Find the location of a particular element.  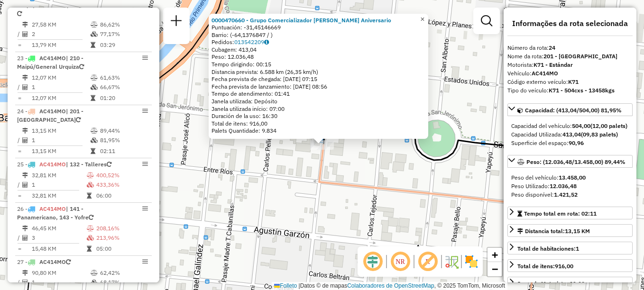

strong: 1.421,52 is located at coordinates (566, 194).